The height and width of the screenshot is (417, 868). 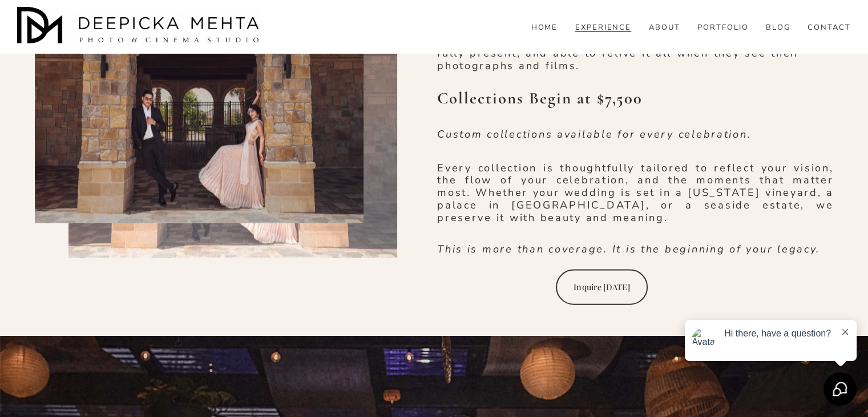 What do you see at coordinates (540, 98) in the screenshot?
I see `strong: Collections Begin at $7,500` at bounding box center [540, 98].